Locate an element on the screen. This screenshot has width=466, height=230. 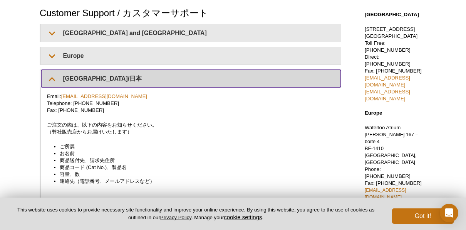
li: お名前 is located at coordinates (193, 153).